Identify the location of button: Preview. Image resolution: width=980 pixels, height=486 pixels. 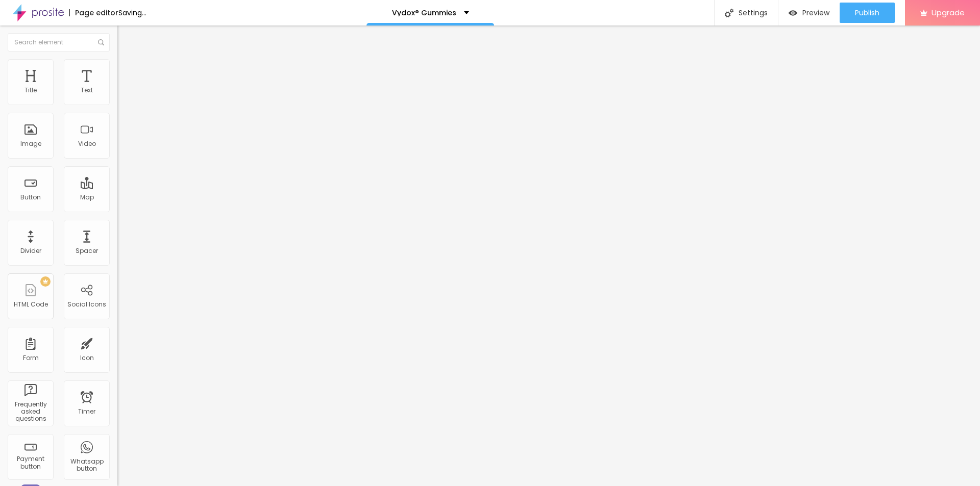
(808, 13).